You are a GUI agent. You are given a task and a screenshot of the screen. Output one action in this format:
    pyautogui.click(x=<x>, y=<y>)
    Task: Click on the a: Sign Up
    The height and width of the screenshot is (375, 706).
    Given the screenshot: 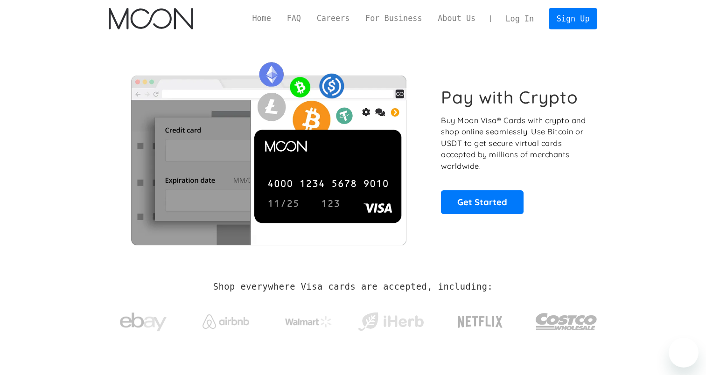 What is the action you would take?
    pyautogui.click(x=573, y=18)
    